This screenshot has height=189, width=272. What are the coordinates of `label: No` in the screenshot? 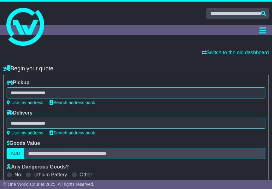 It's located at (18, 174).